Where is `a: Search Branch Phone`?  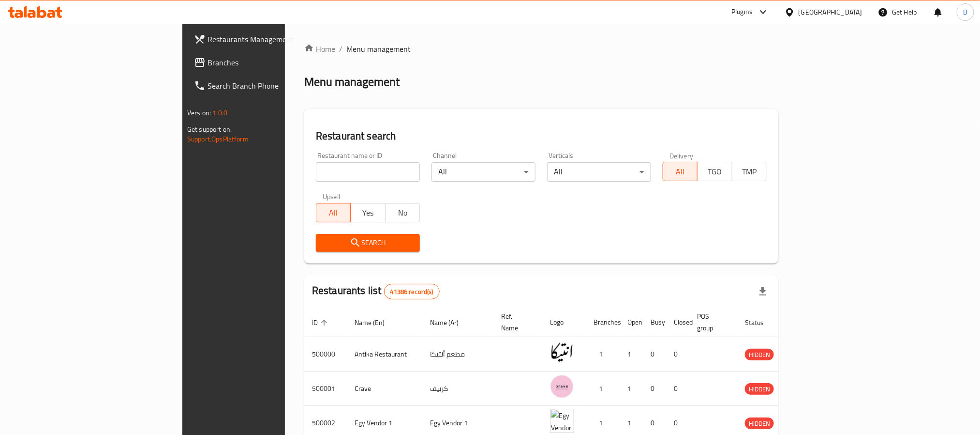 a: Search Branch Phone is located at coordinates (266, 85).